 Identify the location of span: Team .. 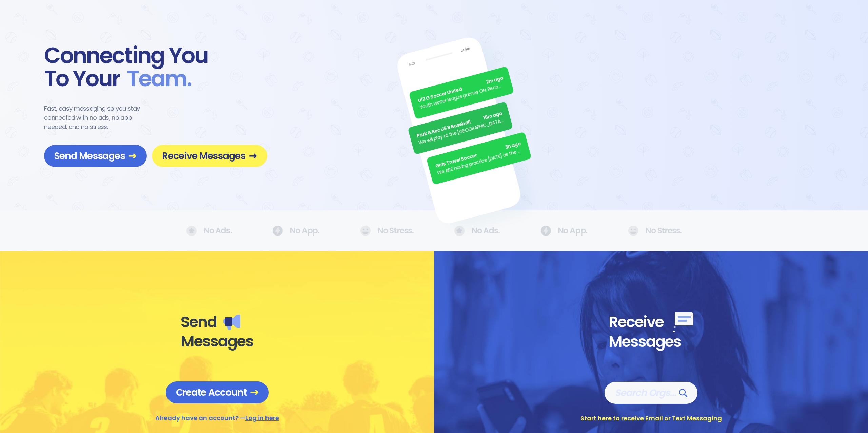
(155, 79).